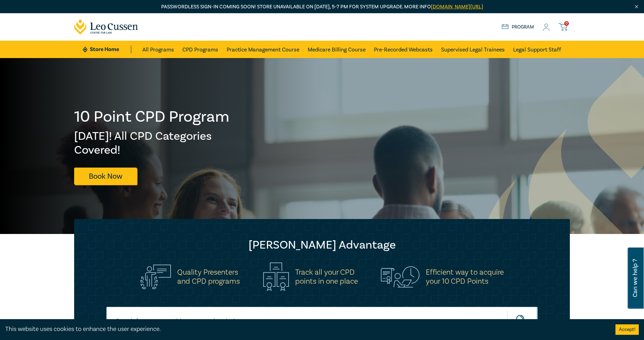 This screenshot has width=644, height=340. What do you see at coordinates (337, 49) in the screenshot?
I see `a: Medicare Billing Course` at bounding box center [337, 49].